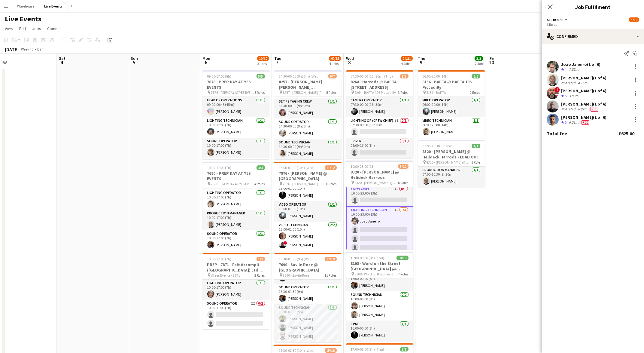  What do you see at coordinates (436, 92) in the screenshot?
I see `span: 8136 - BAFTA` at bounding box center [436, 92].